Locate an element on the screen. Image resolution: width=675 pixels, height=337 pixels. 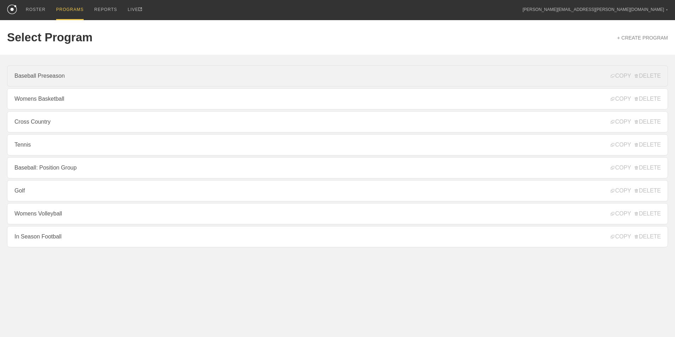
a: Golf is located at coordinates (338, 191).